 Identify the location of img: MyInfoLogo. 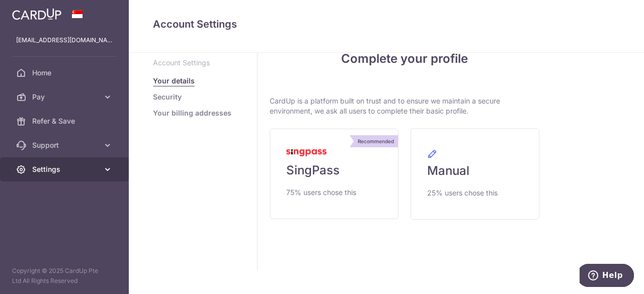
(307, 153).